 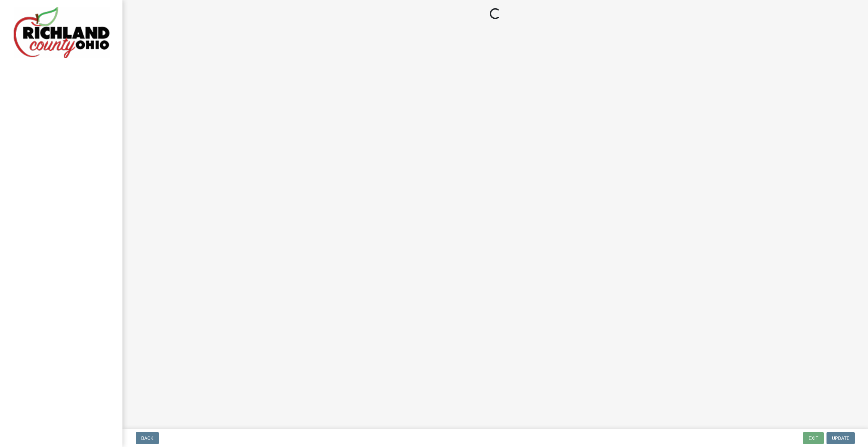 What do you see at coordinates (147, 439) in the screenshot?
I see `button: Back` at bounding box center [147, 439].